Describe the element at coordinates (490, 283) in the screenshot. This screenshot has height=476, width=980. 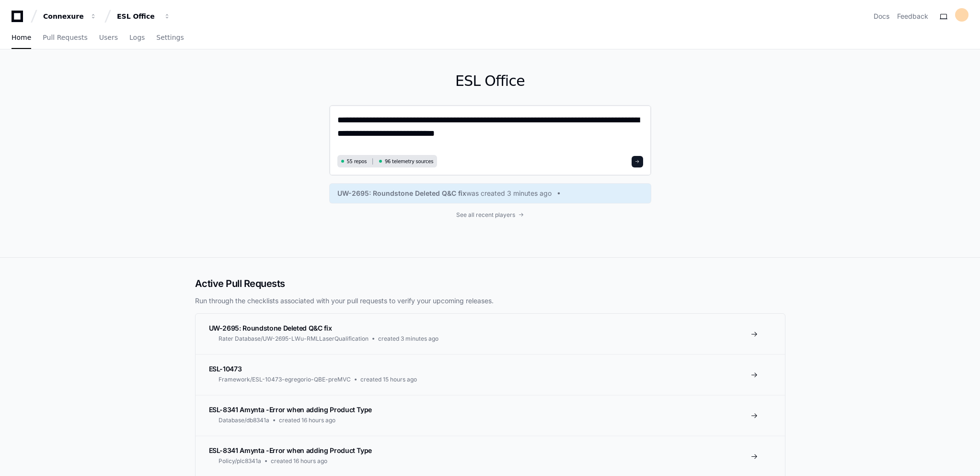
I see `h2: Active Pull Requests` at that location.